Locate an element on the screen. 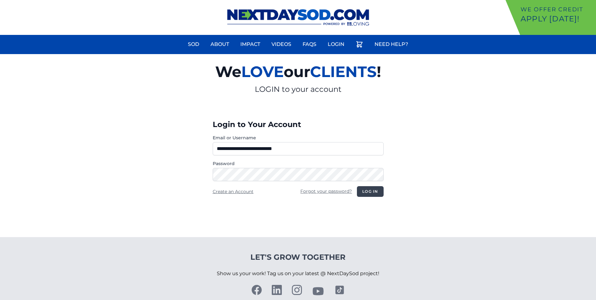 This screenshot has width=596, height=300. a: FAQs is located at coordinates (309, 44).